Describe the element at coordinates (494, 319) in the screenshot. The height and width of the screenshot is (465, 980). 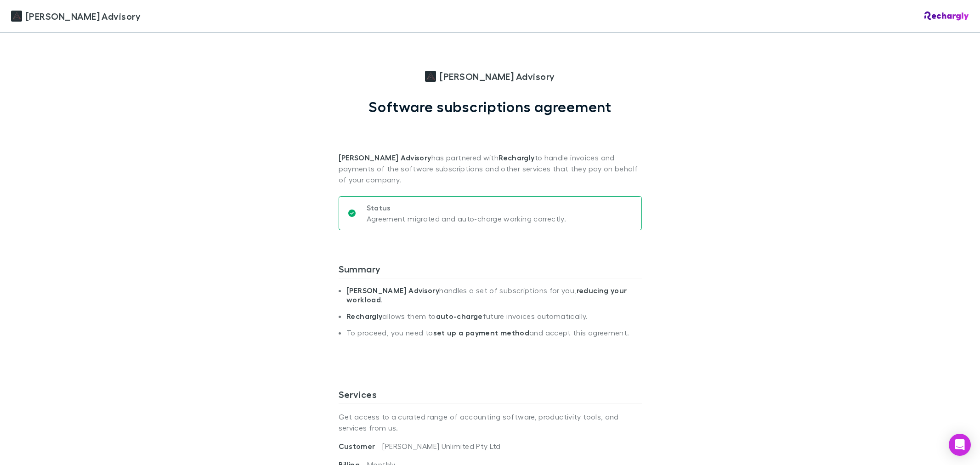
I see `li: allows them to future invoices automatically.` at that location.